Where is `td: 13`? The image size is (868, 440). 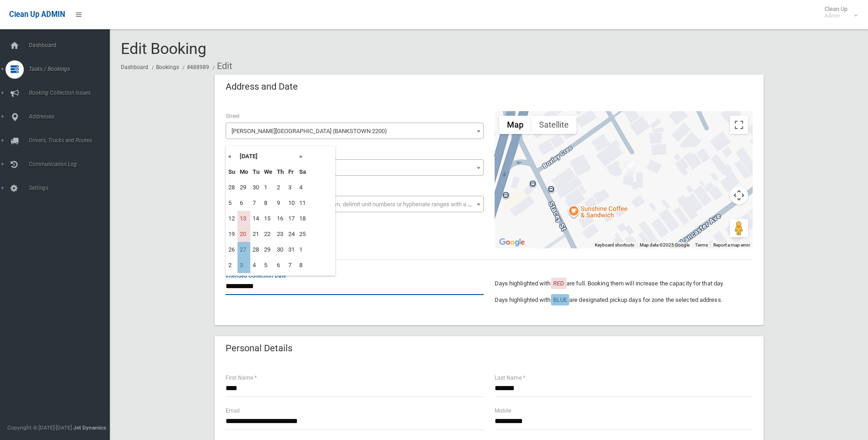 td: 13 is located at coordinates (244, 219).